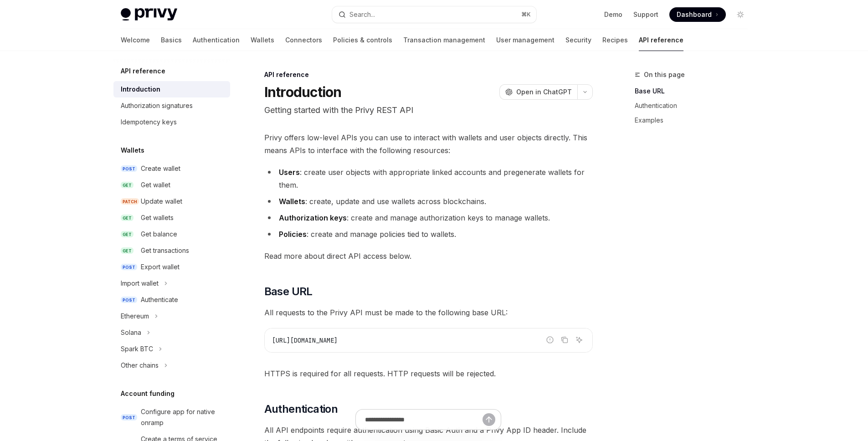 This screenshot has height=441, width=868. I want to click on a: GETGet balance, so click(172, 234).